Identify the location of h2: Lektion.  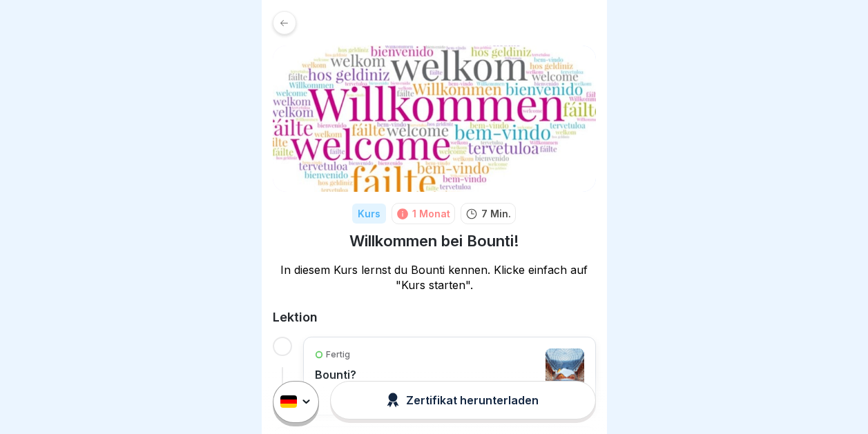
(434, 317).